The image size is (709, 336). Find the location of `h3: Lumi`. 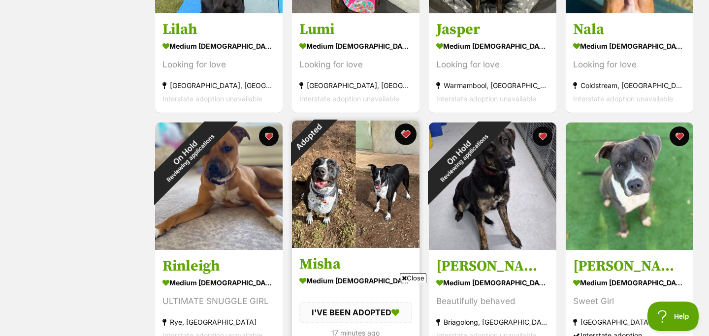

h3: Lumi is located at coordinates (356, 30).